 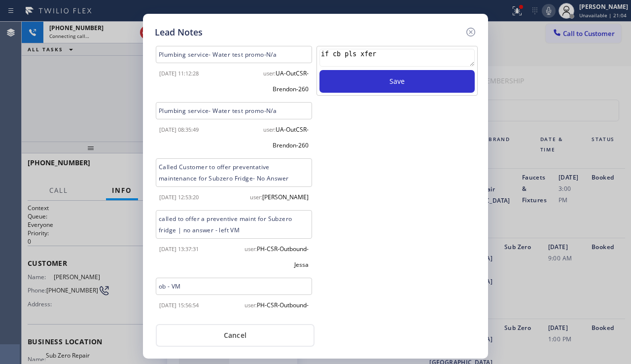 I want to click on div: ob - VM, so click(x=234, y=286).